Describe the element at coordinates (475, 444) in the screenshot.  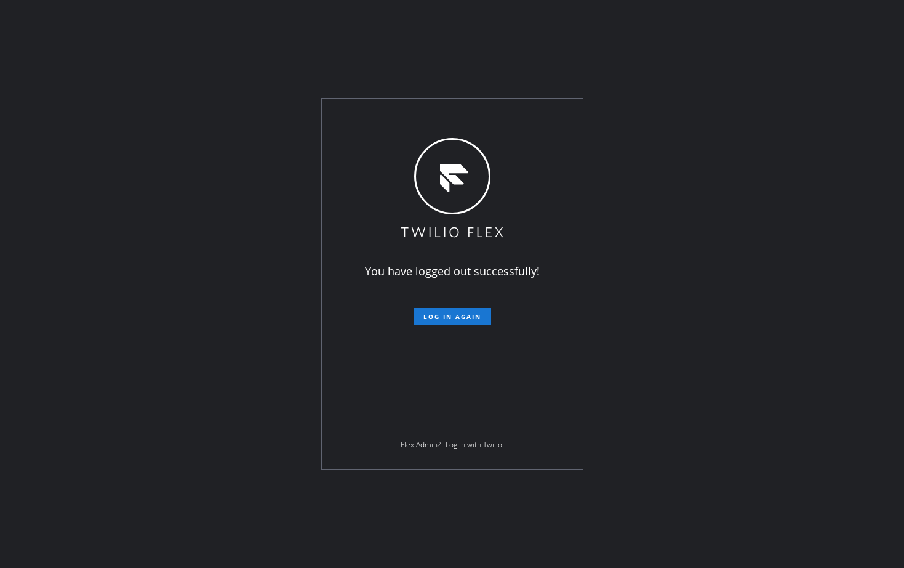
I see `a: Log in with Twilio.` at that location.